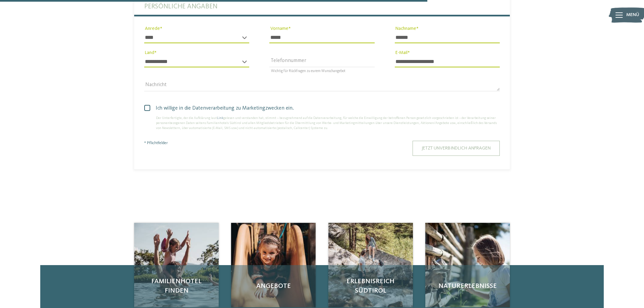  I want to click on input: Ich willige in die Datenverarbeitung zu Marketingzwecken ein., so click(145, 110).